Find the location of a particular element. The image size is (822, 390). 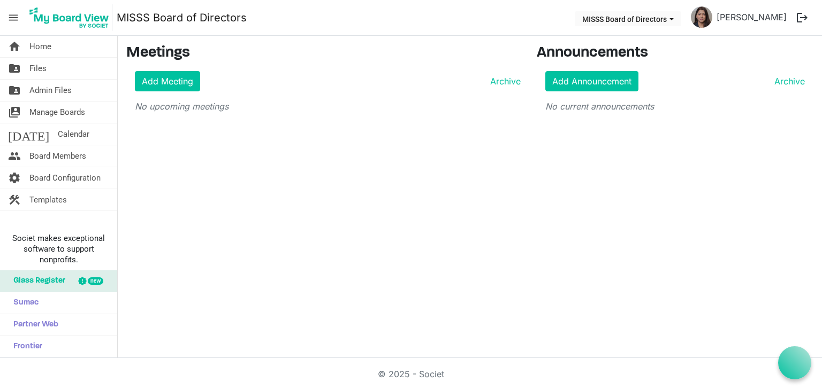

h3: Announcements is located at coordinates (675, 53).